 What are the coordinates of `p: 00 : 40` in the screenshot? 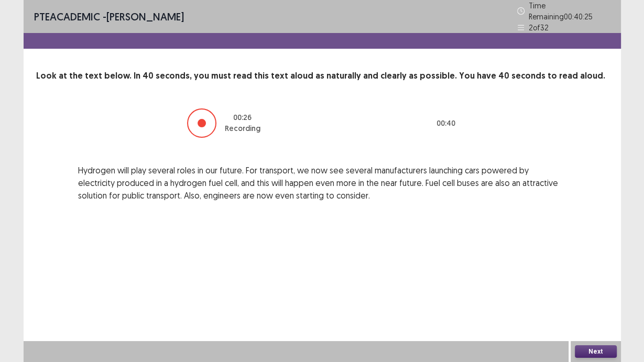 It's located at (446, 123).